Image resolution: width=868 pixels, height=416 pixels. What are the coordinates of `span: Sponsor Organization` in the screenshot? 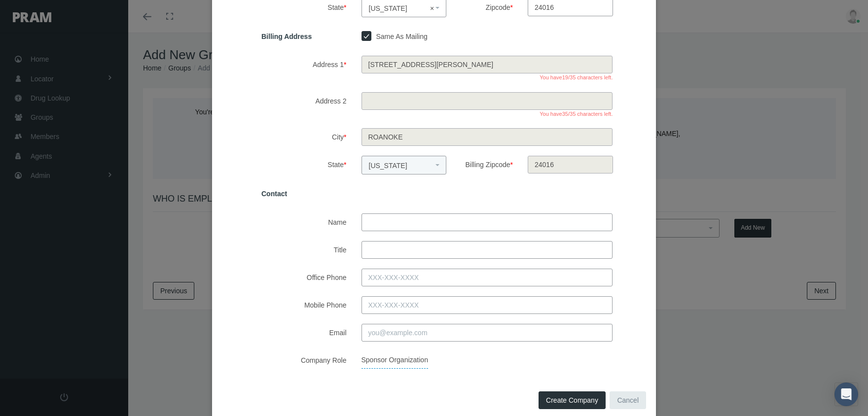 It's located at (395, 360).